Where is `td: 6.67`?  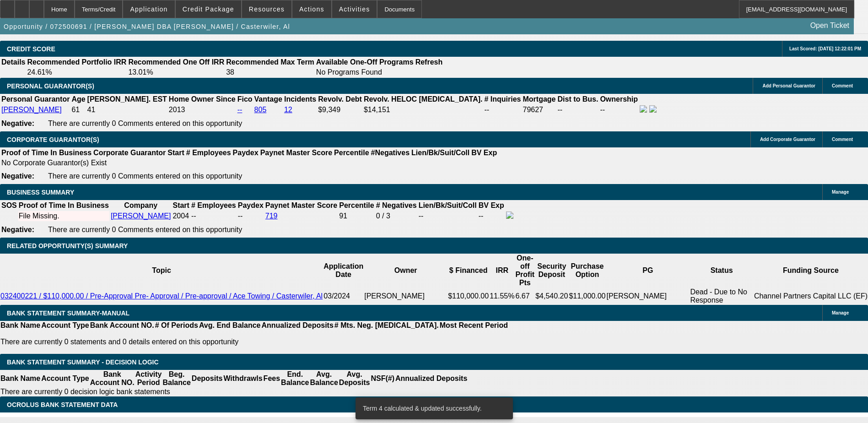
td: 6.67 is located at coordinates (524, 296).